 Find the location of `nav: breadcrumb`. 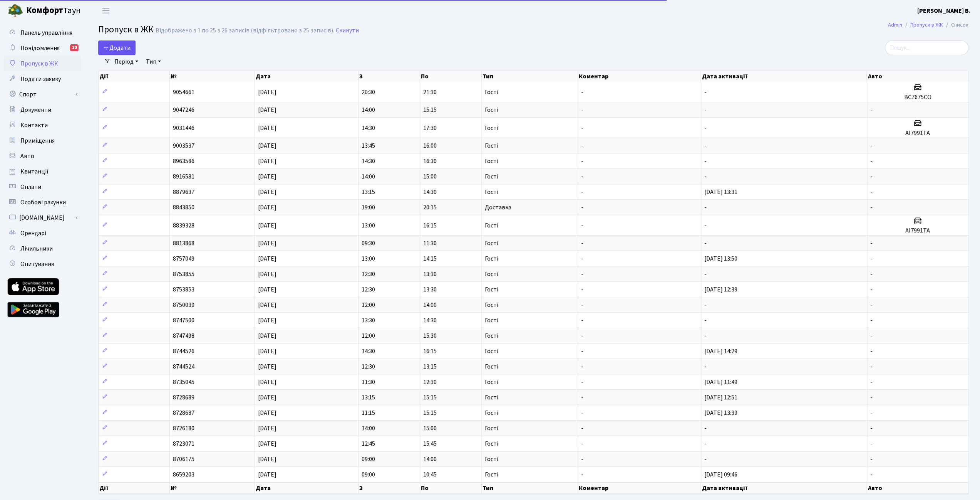

nav: breadcrumb is located at coordinates (928, 25).